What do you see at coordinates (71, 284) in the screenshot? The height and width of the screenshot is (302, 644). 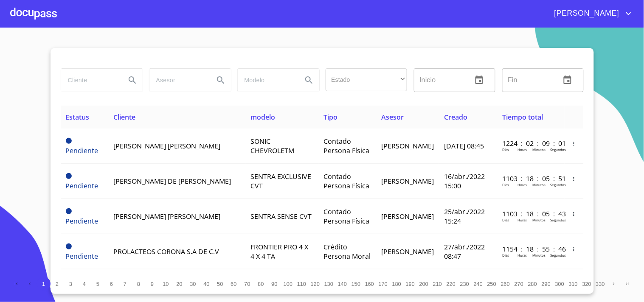 I see `button: 3` at bounding box center [71, 284].